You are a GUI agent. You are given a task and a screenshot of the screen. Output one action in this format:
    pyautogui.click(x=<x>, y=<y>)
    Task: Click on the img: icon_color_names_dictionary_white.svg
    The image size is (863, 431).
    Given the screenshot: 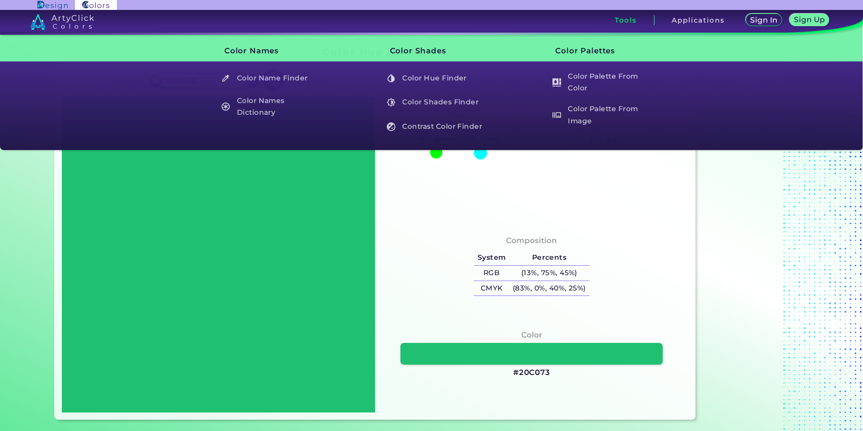 What is the action you would take?
    pyautogui.click(x=226, y=107)
    